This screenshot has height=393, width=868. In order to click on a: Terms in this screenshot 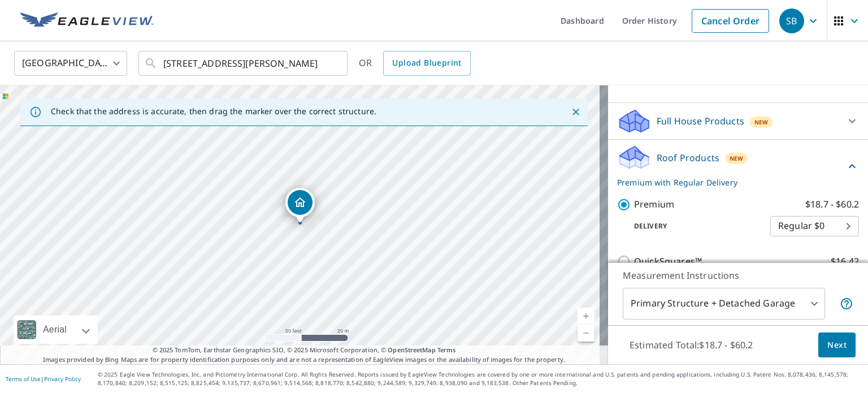, I will do `click(447, 350)`.